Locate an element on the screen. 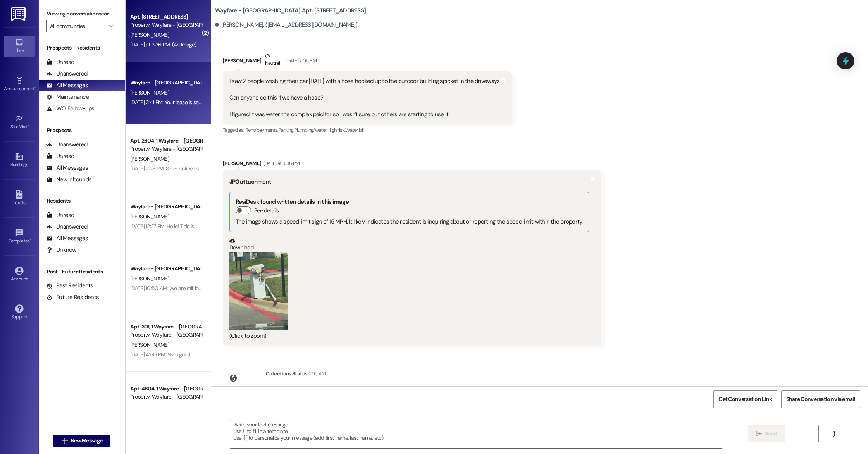  div: Past Residents is located at coordinates (70, 286).